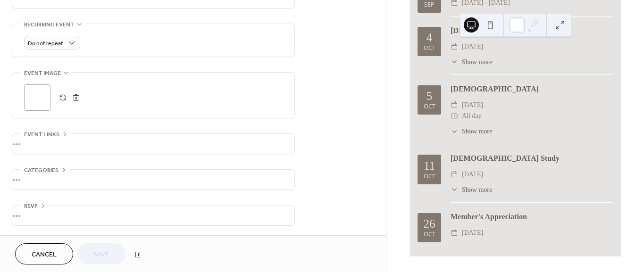 This screenshot has width=644, height=272. I want to click on span: Event links, so click(42, 134).